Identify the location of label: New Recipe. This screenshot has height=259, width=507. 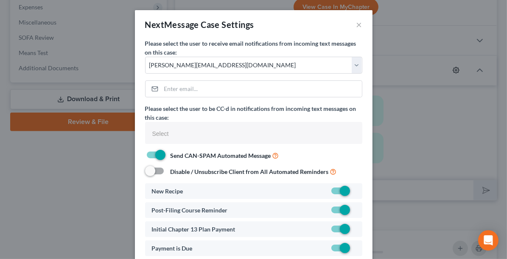
(167, 191).